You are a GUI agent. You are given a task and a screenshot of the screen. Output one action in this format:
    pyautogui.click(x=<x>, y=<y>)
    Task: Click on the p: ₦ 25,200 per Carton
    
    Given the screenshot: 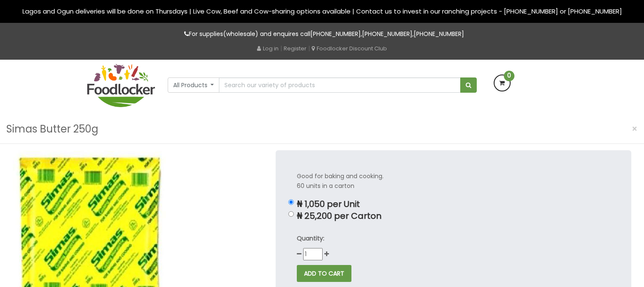 What is the action you would take?
    pyautogui.click(x=454, y=216)
    